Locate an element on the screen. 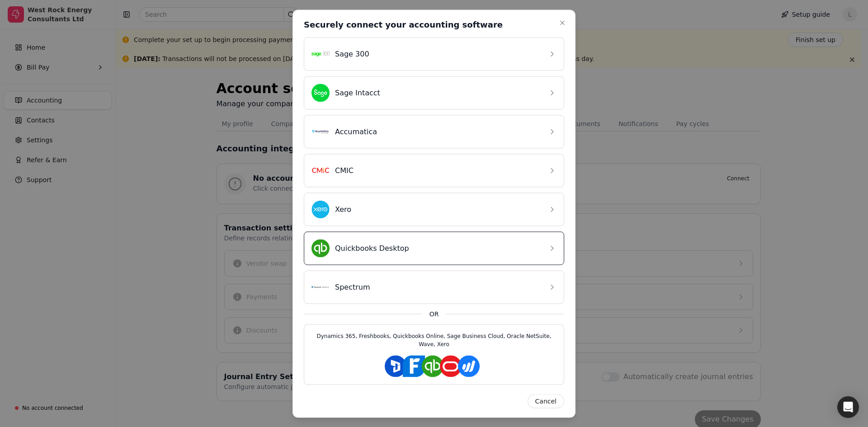 This screenshot has width=868, height=427. div: Sage 300 is located at coordinates (427, 54).